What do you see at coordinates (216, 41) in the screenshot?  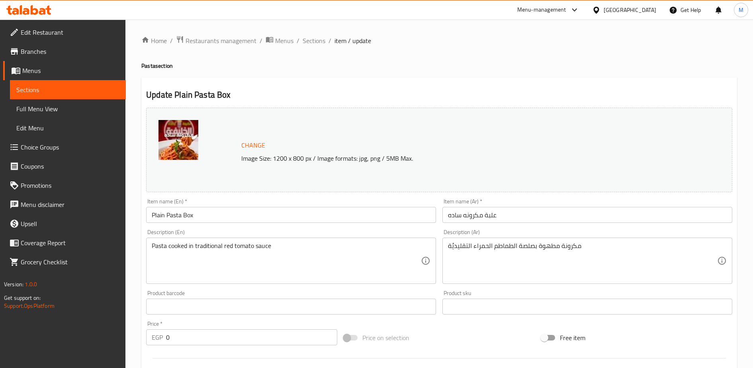 I see `a: Restaurants management` at bounding box center [216, 41].